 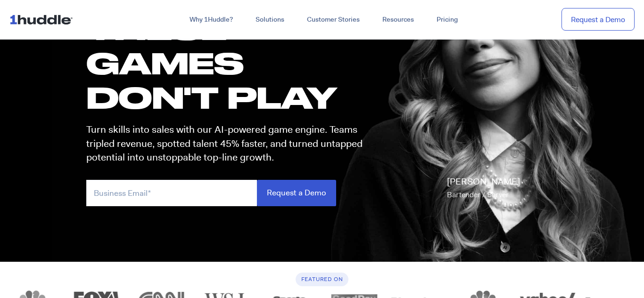 What do you see at coordinates (229, 63) in the screenshot?
I see `h1: these GAMES DON'T PLAY` at bounding box center [229, 63].